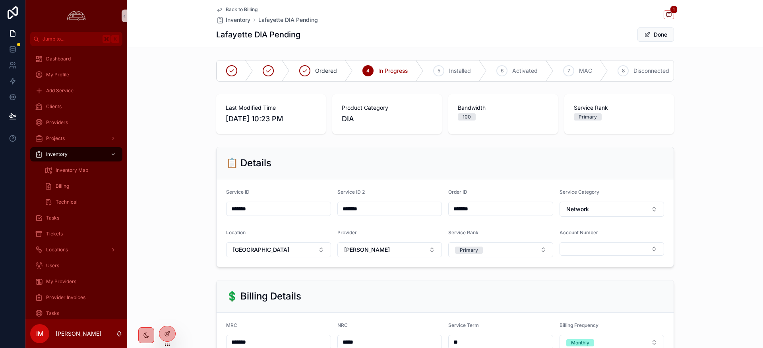  Describe the element at coordinates (66, 297) in the screenshot. I see `span: Provider Invoices` at that location.